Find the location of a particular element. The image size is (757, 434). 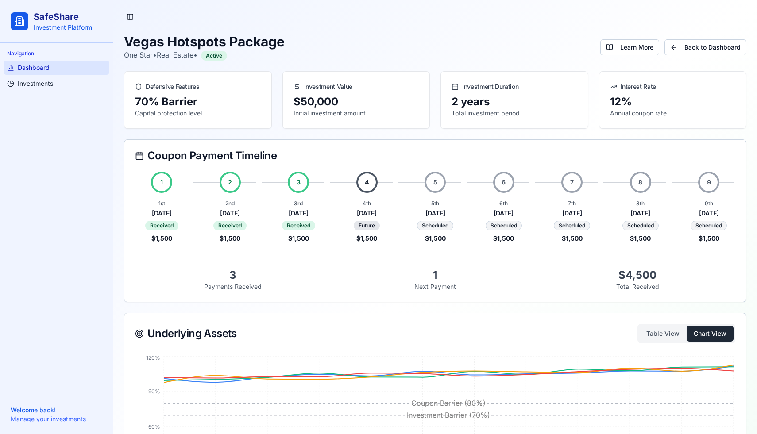

div: Navigation is located at coordinates (56, 54).